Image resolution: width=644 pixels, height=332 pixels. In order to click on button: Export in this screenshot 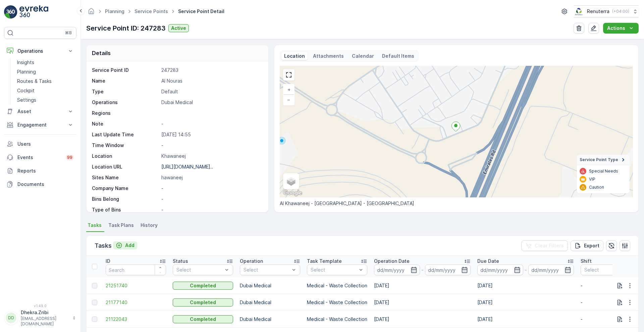, I will do `click(587, 246)`.